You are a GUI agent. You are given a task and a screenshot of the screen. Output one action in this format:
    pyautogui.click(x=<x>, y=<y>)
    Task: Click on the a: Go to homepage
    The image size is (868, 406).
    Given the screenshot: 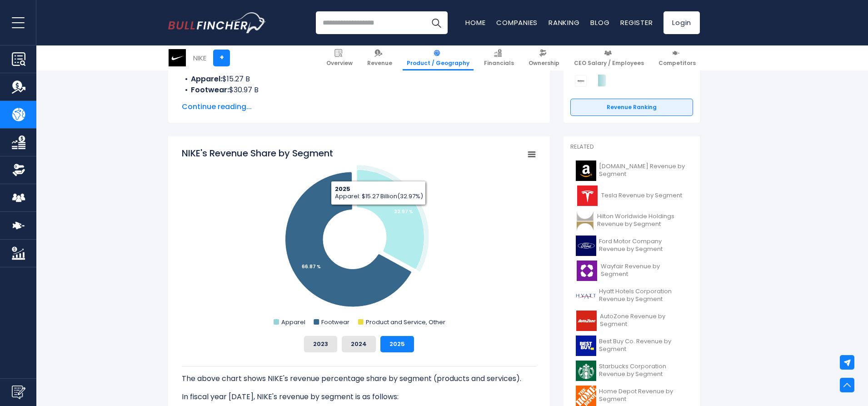 What is the action you would take?
    pyautogui.click(x=217, y=23)
    